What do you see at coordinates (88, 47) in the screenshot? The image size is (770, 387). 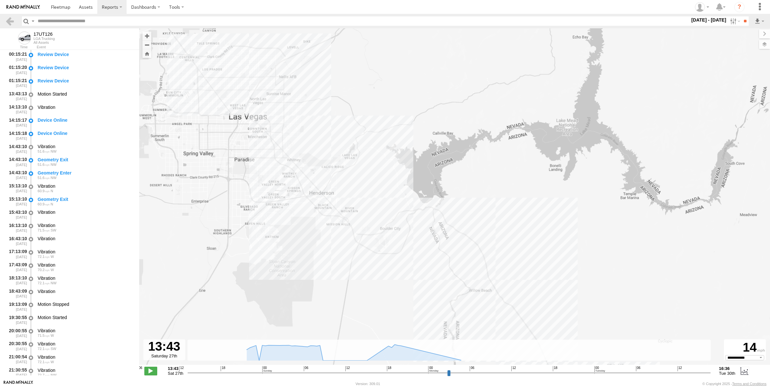 I see `div: Event` at bounding box center [88, 47].